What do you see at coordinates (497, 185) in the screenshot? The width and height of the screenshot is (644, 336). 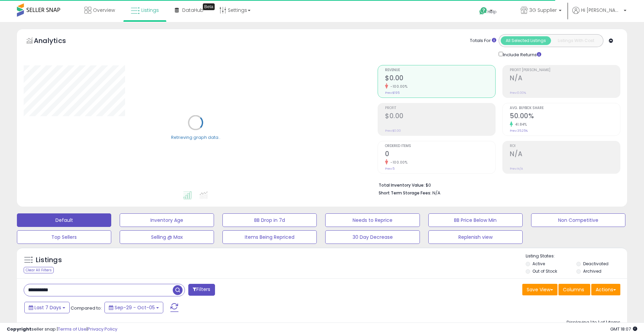 I see `li: $0` at bounding box center [497, 185].